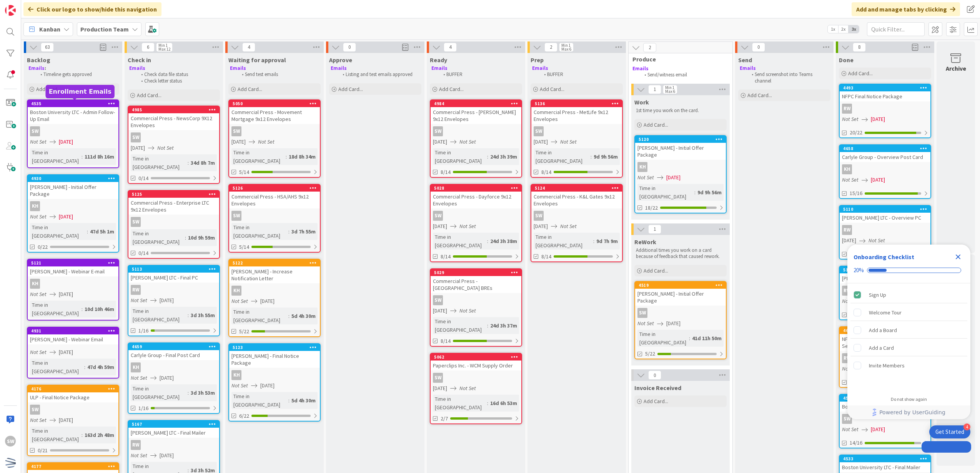 This screenshot has width=980, height=473. What do you see at coordinates (476, 200) in the screenshot?
I see `div: Commercial Press - Dayforce 9x12 Envelopes` at bounding box center [476, 200].